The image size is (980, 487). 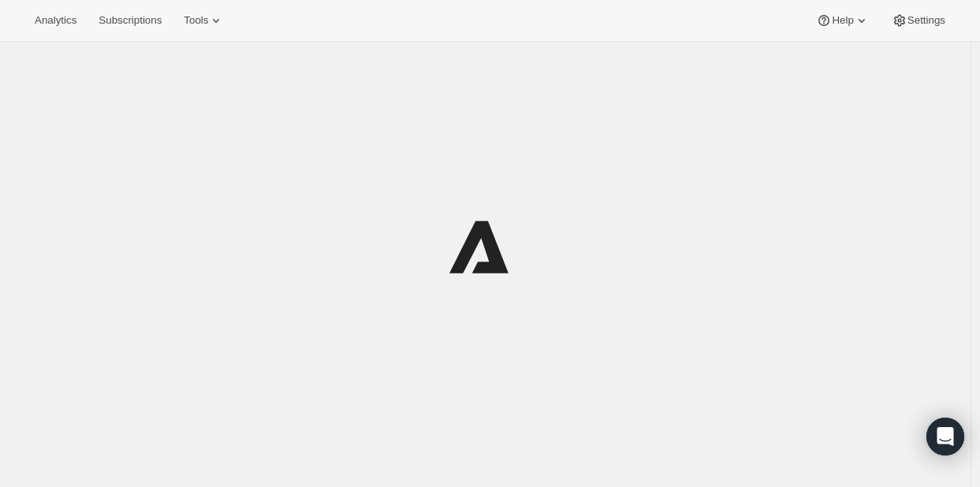 What do you see at coordinates (927, 20) in the screenshot?
I see `span: Settings` at bounding box center [927, 20].